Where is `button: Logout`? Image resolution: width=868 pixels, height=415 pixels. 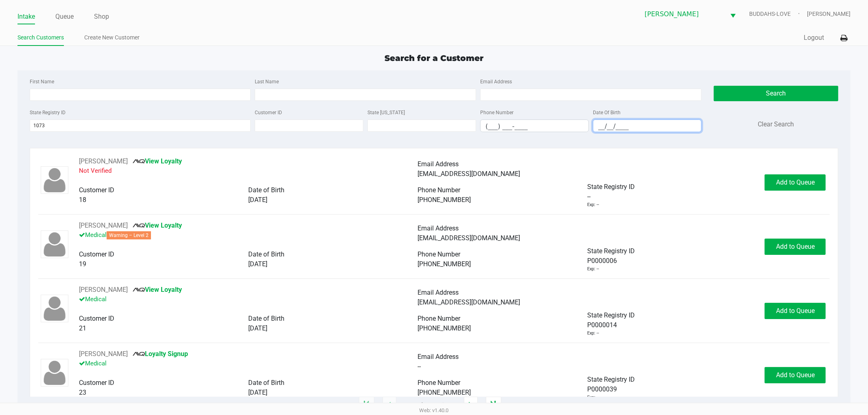 button: Logout is located at coordinates (814, 37).